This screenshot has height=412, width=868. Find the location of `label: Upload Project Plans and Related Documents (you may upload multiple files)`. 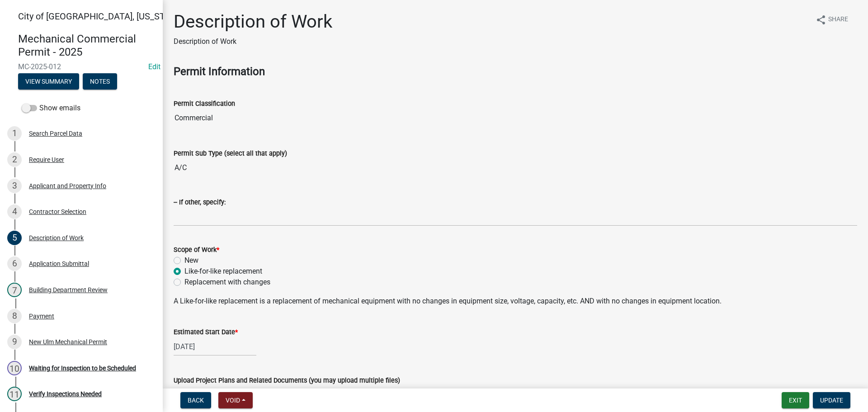

label: Upload Project Plans and Related Documents (you may upload multiple files) is located at coordinates (287, 381).